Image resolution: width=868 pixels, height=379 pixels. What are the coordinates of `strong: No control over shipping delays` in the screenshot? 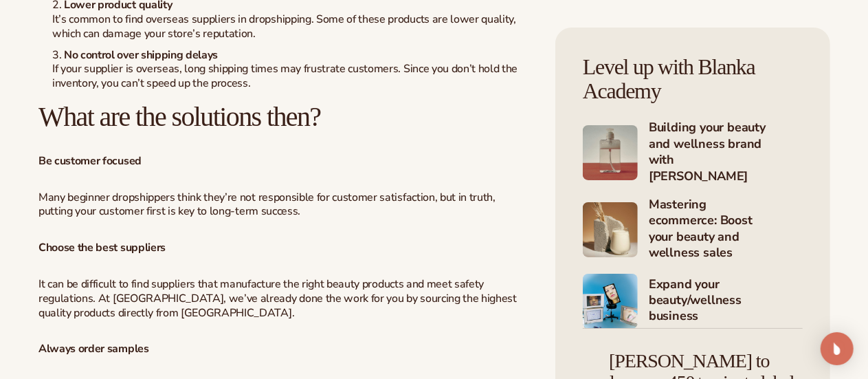 It's located at (141, 55).